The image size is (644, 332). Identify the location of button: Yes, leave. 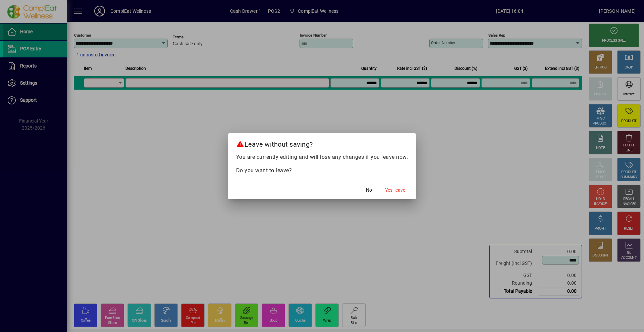
(395, 190).